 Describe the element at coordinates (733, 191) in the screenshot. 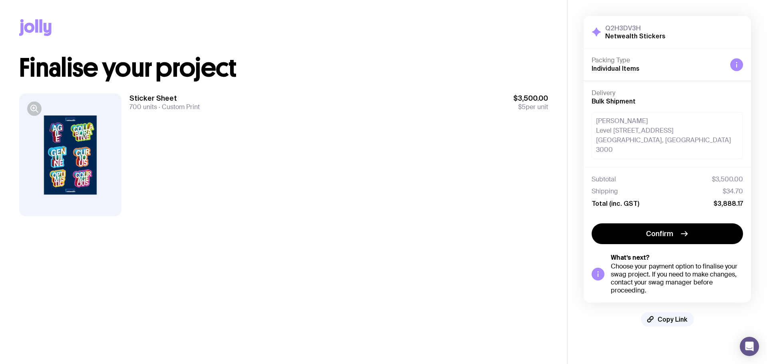

I see `span: $34.70` at that location.